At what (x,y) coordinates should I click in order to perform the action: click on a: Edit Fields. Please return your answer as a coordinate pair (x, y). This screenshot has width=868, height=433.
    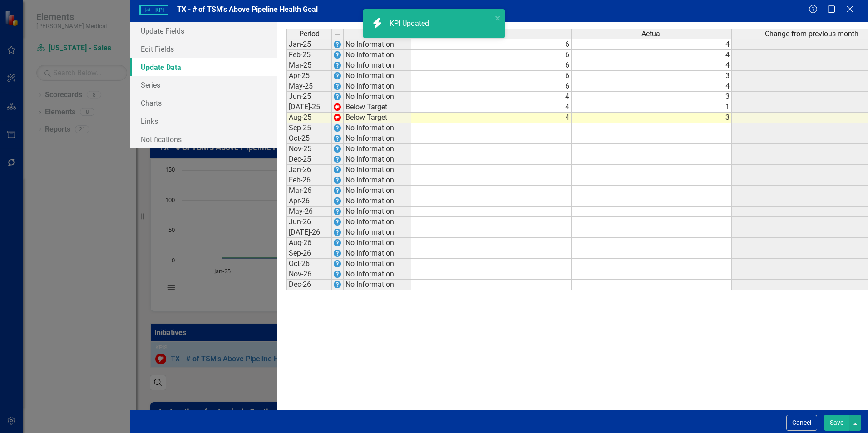
    Looking at the image, I should click on (203, 49).